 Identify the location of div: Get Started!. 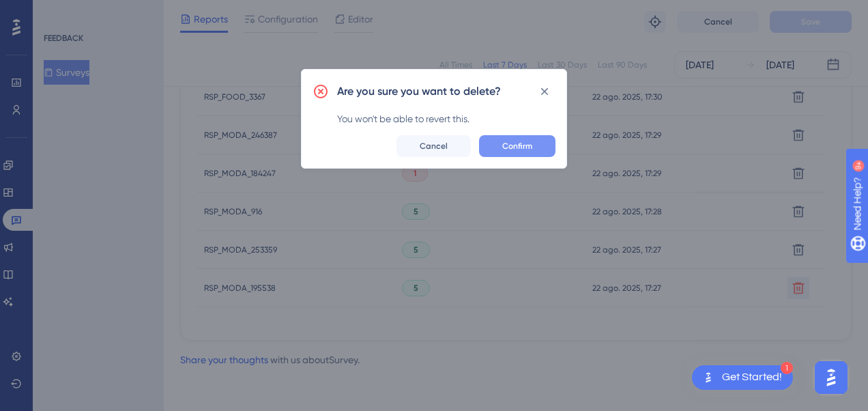
(752, 378).